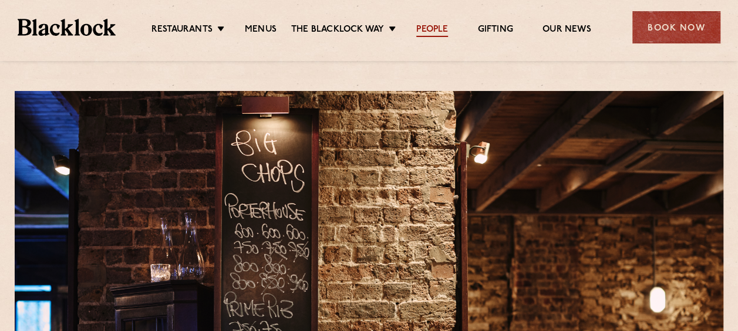 The image size is (738, 331). Describe the element at coordinates (495, 31) in the screenshot. I see `a: Gifting` at that location.